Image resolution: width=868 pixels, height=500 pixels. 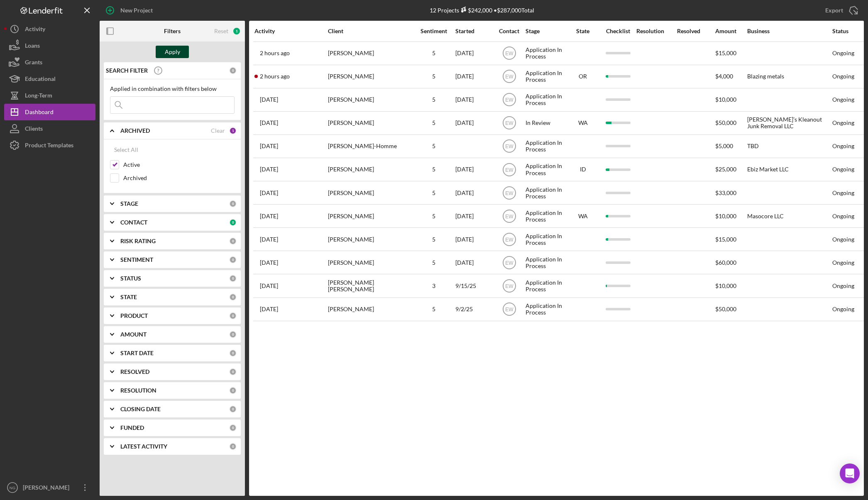 I want to click on a: Long-Term, so click(x=50, y=95).